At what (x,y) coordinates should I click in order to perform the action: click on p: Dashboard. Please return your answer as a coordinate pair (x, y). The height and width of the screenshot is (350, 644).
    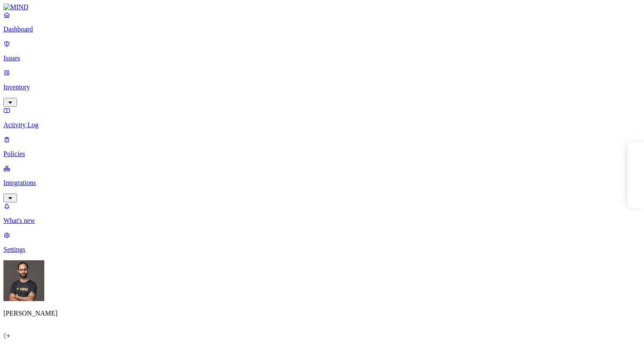
    Looking at the image, I should click on (322, 30).